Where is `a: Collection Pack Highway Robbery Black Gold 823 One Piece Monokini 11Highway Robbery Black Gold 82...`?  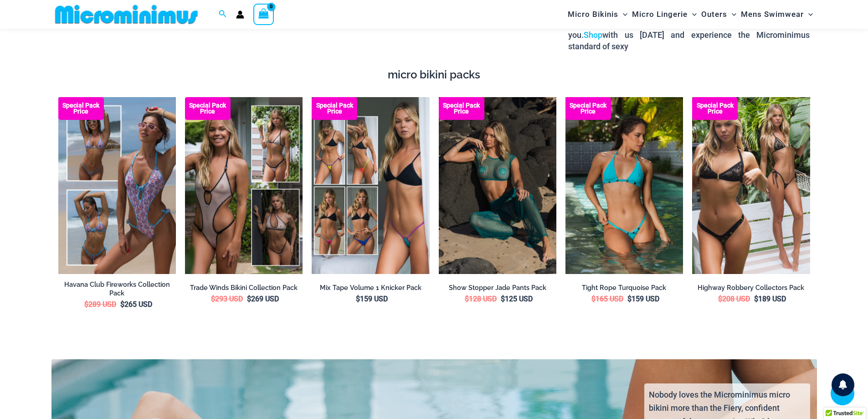 a: Collection Pack Highway Robbery Black Gold 823 One Piece Monokini 11Highway Robbery Black Gold 82... is located at coordinates (751, 186).